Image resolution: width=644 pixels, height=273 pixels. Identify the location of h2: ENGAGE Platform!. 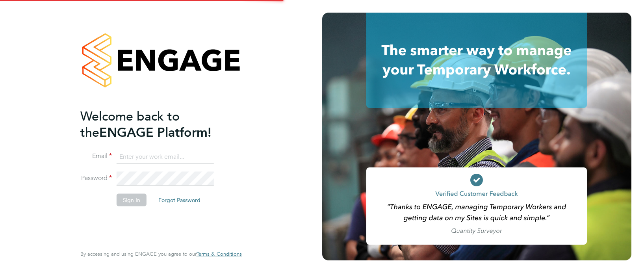
(157, 124).